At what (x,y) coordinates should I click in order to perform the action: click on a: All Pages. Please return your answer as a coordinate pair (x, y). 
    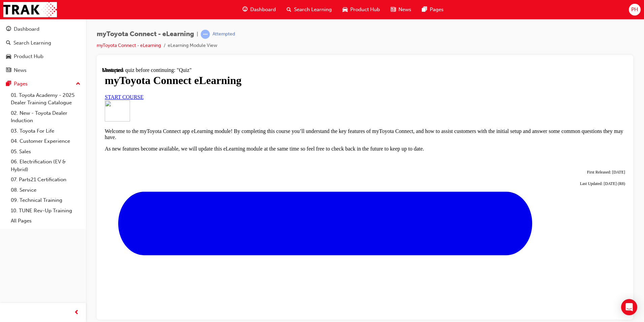
    Looking at the image, I should click on (46, 221).